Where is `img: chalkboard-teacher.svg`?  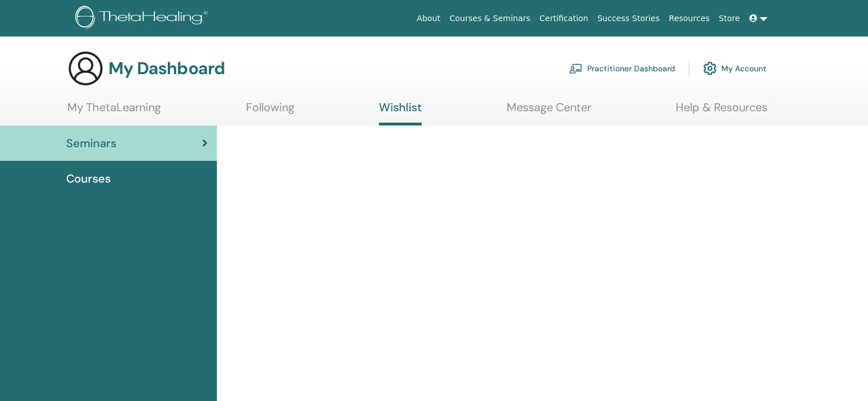
img: chalkboard-teacher.svg is located at coordinates (576, 69).